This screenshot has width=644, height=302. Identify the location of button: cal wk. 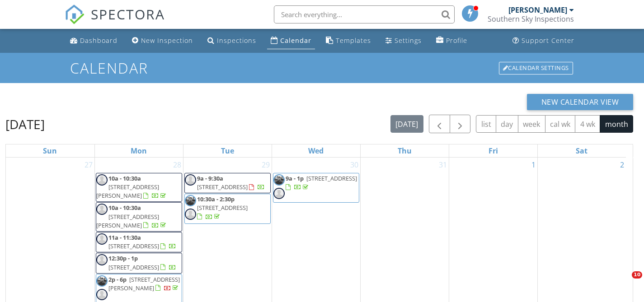
(560, 124).